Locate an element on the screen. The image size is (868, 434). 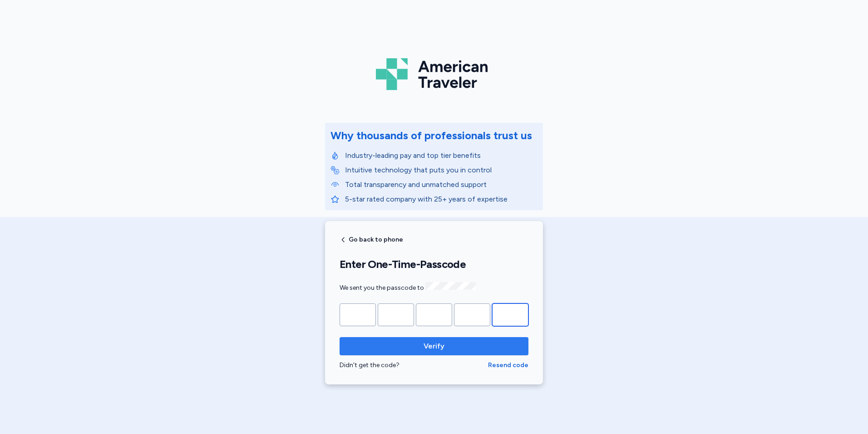
p: Intuitive technology that puts you in control is located at coordinates (441, 170).